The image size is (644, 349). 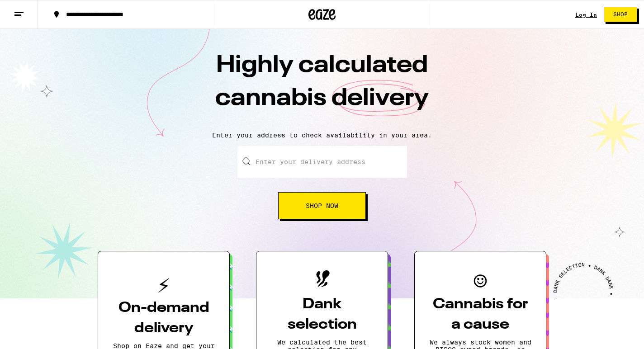 What do you see at coordinates (322, 206) in the screenshot?
I see `span: Shop Now` at bounding box center [322, 206].